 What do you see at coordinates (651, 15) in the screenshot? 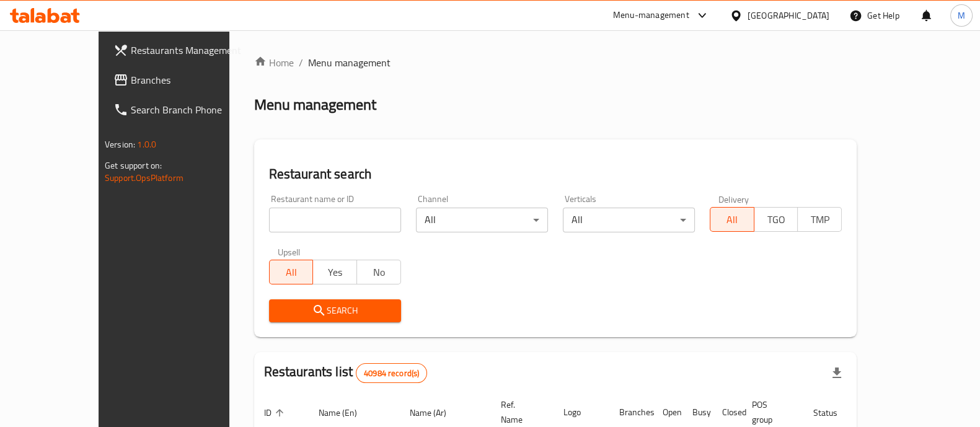
I see `div: Menu-management` at bounding box center [651, 15].